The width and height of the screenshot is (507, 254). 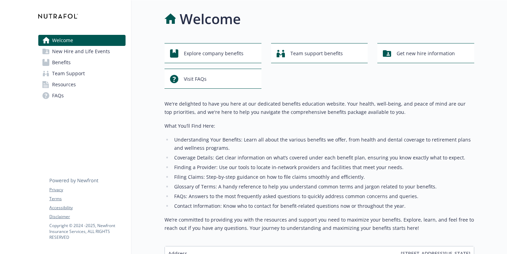 I want to click on a: Benefits, so click(x=82, y=62).